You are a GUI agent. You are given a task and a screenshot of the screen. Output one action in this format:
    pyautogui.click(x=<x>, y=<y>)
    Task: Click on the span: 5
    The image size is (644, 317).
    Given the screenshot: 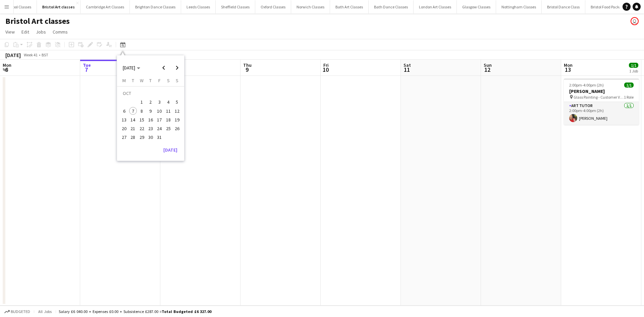 What is the action you would take?
    pyautogui.click(x=177, y=102)
    